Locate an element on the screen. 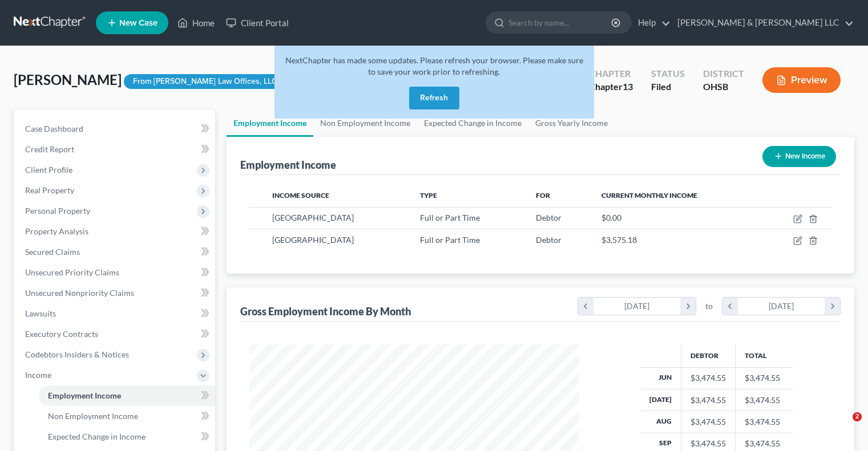 This screenshot has height=451, width=868. div: Status is located at coordinates (668, 73).